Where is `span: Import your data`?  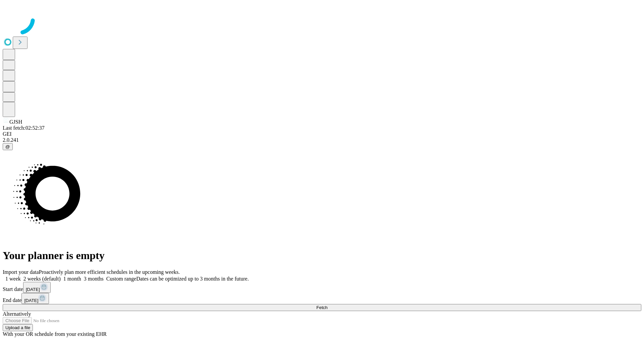
span: Import your data is located at coordinates (21, 272).